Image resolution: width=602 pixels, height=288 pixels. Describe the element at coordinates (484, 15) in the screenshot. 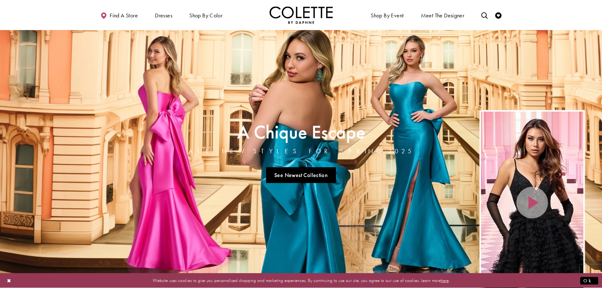

I see `a: Toggle search` at that location.